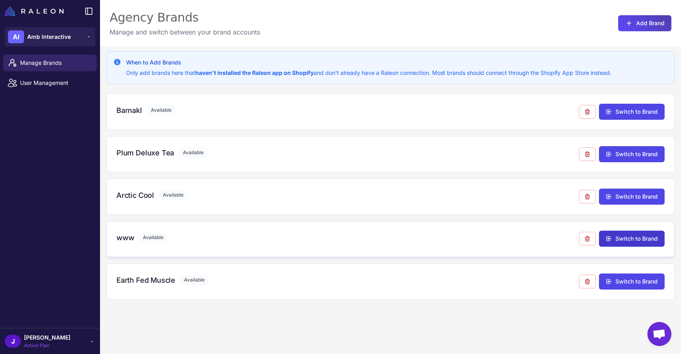 The width and height of the screenshot is (681, 354). What do you see at coordinates (36, 11) in the screenshot?
I see `a: Raleon Logo` at bounding box center [36, 11].